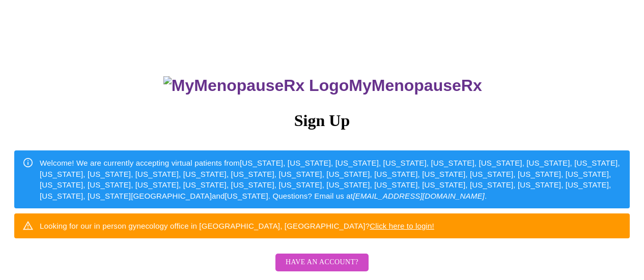 This screenshot has width=644, height=280. What do you see at coordinates (323, 86) in the screenshot?
I see `h3: MyMenopauseRx` at bounding box center [323, 86].